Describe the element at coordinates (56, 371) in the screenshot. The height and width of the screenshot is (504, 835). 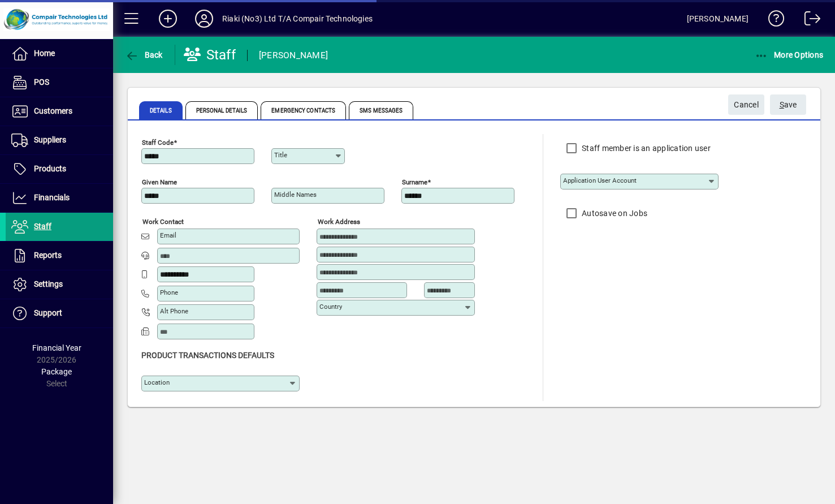
I see `span: Package` at that location.